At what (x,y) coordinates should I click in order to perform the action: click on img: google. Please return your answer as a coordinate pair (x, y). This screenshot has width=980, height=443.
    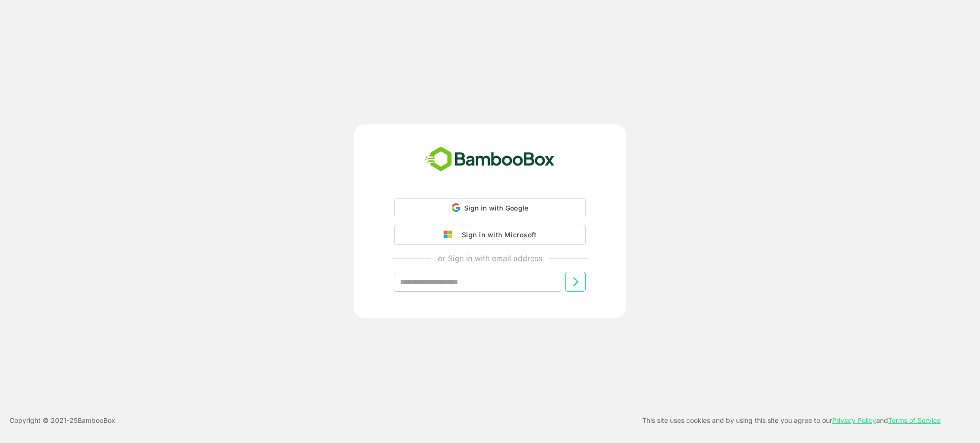
    Looking at the image, I should click on (450, 235).